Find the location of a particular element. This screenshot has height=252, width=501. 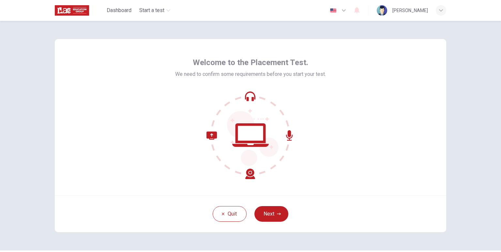

span: Dashboard is located at coordinates (119, 10).